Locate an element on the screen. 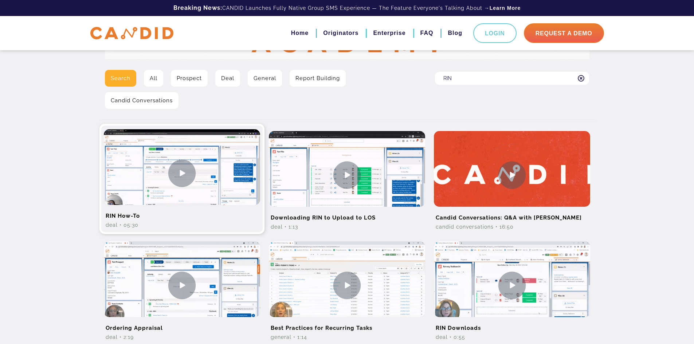  h2: RIN Downloads is located at coordinates (512, 325).